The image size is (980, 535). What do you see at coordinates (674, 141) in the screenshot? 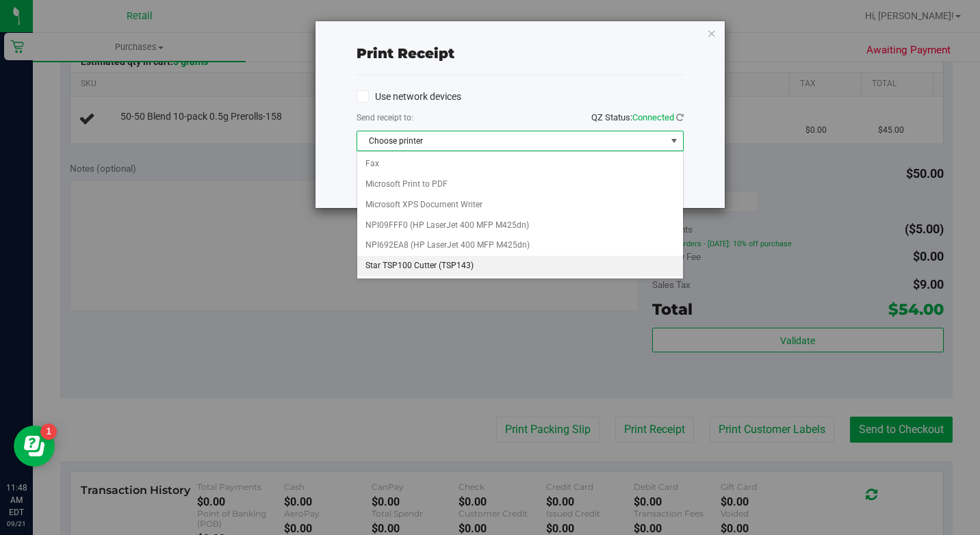
I see `span: select` at bounding box center [674, 141].